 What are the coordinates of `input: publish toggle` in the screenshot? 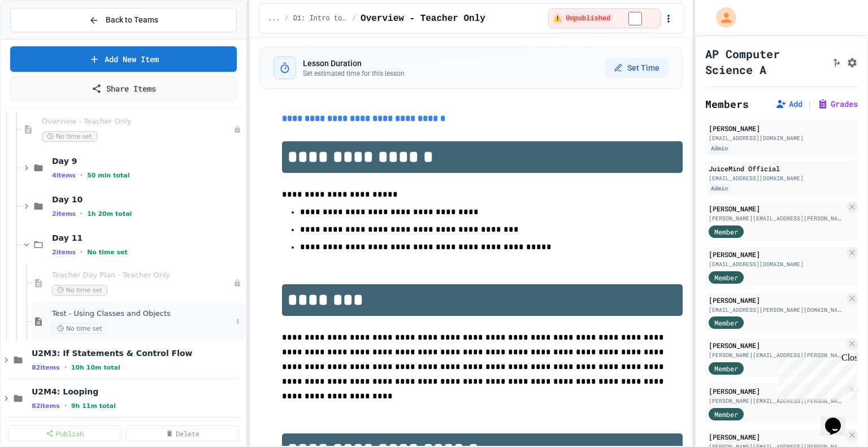 It's located at (635, 19).